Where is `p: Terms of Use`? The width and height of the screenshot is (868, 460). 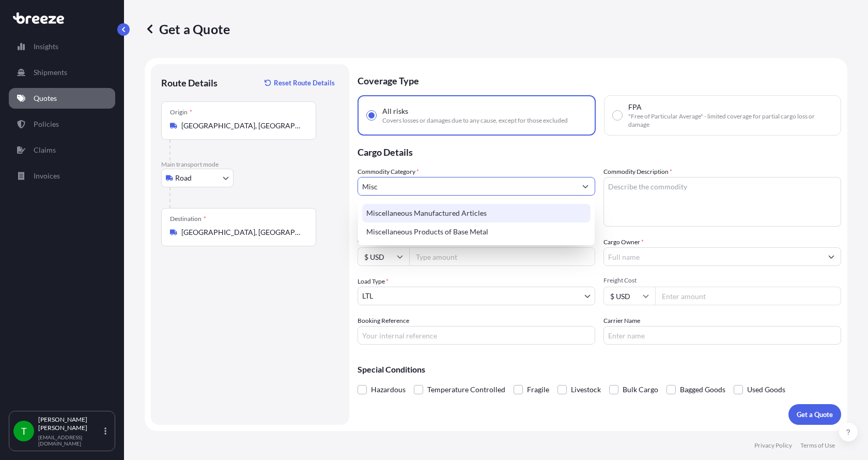 p: Terms of Use is located at coordinates (817, 445).